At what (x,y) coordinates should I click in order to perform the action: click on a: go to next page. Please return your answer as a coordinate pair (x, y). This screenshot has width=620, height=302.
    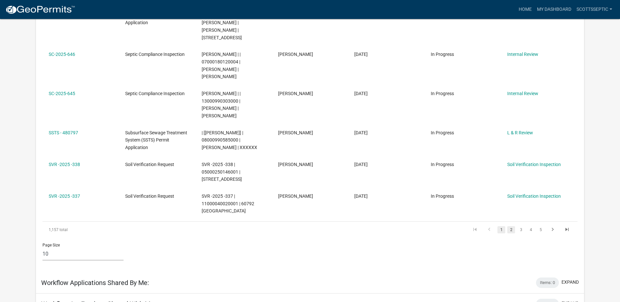
    Looking at the image, I should click on (553, 230).